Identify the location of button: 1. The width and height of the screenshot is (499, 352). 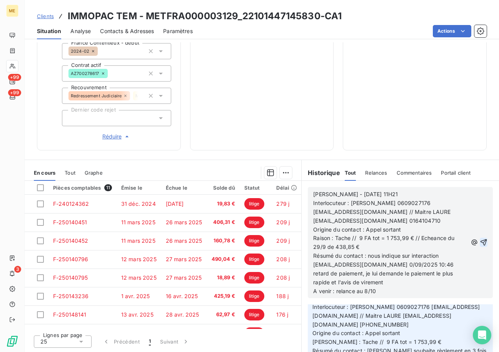
(150, 342).